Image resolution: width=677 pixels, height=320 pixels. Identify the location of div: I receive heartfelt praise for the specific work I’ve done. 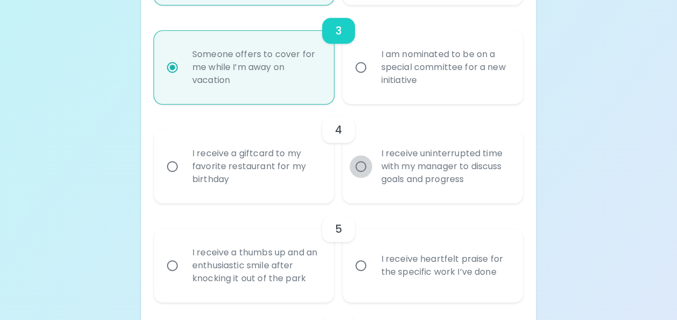
(444, 265).